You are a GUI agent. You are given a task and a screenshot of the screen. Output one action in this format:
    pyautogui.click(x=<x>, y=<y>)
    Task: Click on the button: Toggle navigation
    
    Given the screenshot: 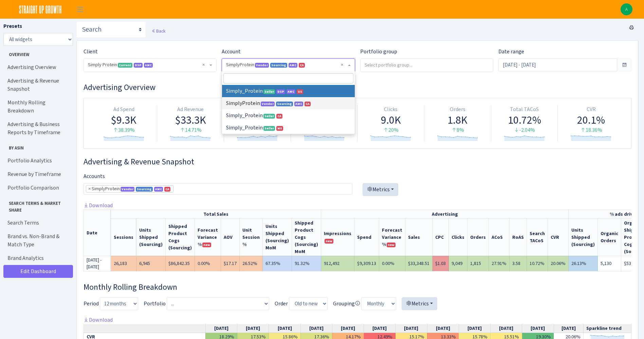 What is the action you would take?
    pyautogui.click(x=80, y=9)
    